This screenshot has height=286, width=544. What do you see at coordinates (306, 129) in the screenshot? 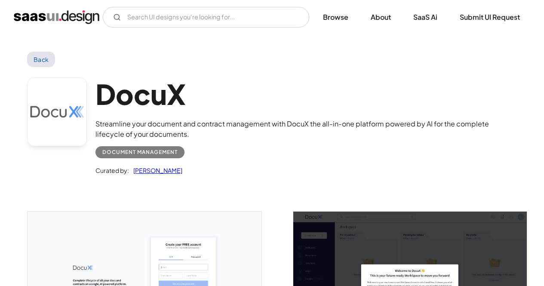
I see `div: Streamline your document and contract management with DocuX the all-in-one platform powered by AI...` at bounding box center [306, 129].